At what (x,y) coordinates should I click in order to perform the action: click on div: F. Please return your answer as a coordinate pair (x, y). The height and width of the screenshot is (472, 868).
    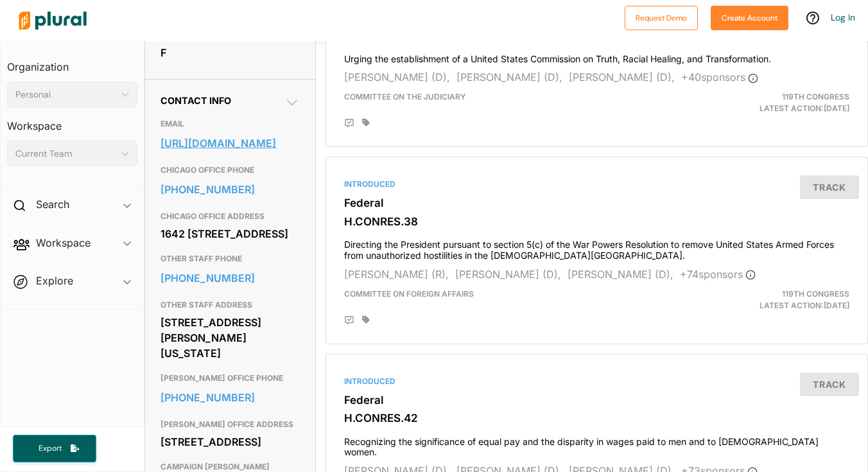
    Looking at the image, I should click on (229, 53).